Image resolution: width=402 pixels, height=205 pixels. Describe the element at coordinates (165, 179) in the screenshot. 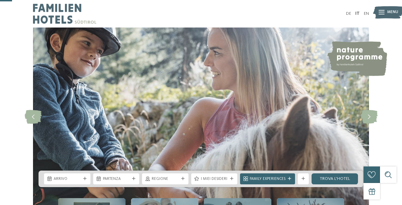

I see `span: Regione` at that location.